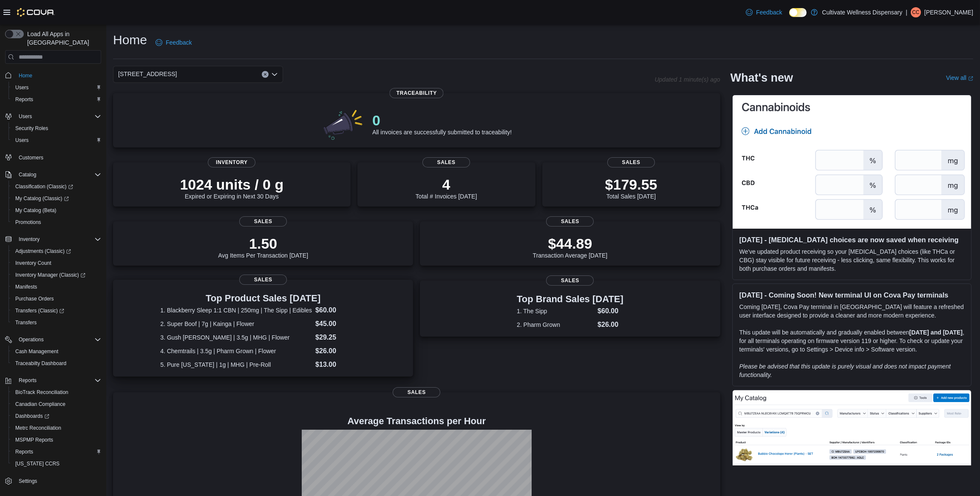  I want to click on button: Security Roles, so click(56, 128).